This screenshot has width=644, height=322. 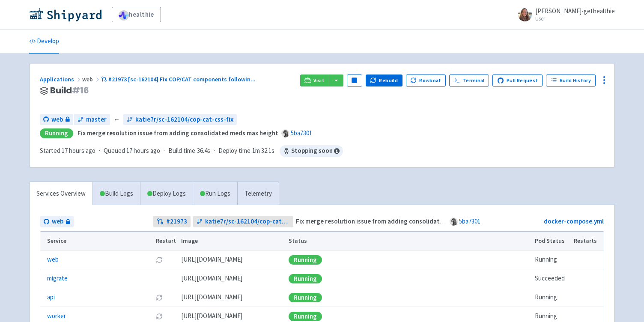 What do you see at coordinates (588, 241) in the screenshot?
I see `th: Restarts` at bounding box center [588, 241].